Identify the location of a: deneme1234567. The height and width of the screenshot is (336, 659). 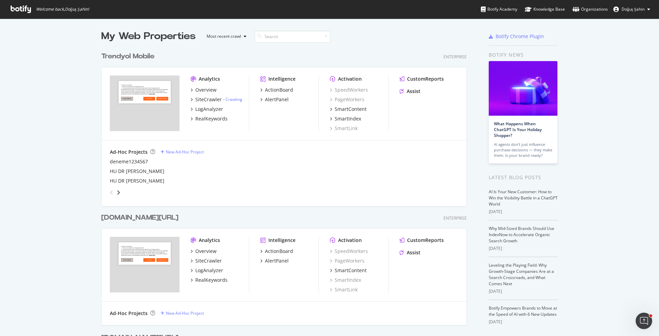
(129, 162).